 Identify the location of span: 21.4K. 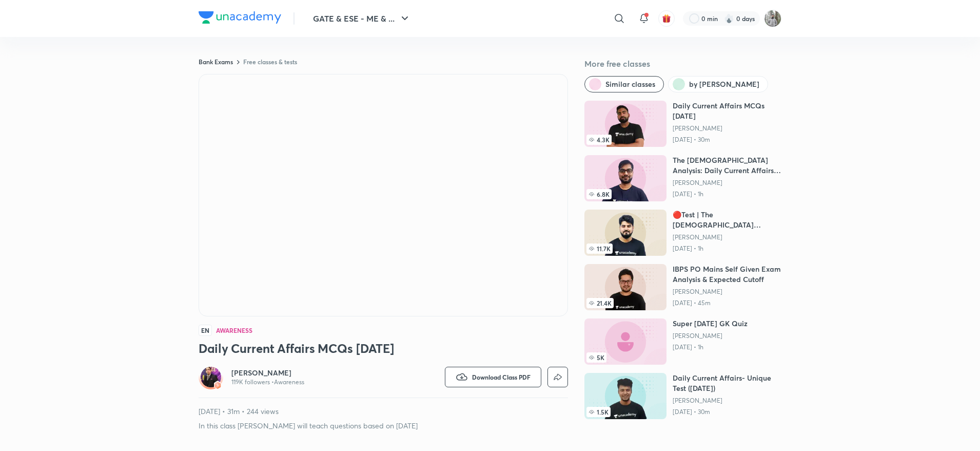
(600, 303).